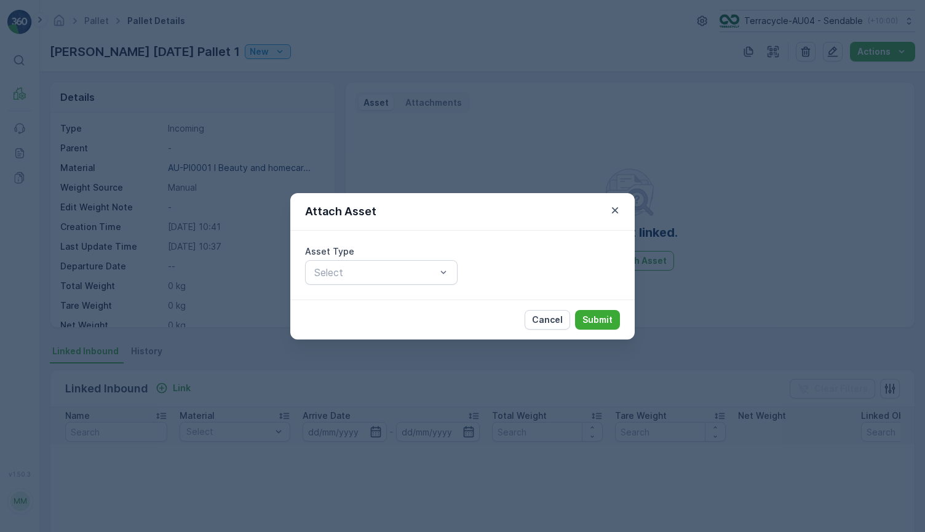  Describe the element at coordinates (597, 320) in the screenshot. I see `button: Submit` at that location.